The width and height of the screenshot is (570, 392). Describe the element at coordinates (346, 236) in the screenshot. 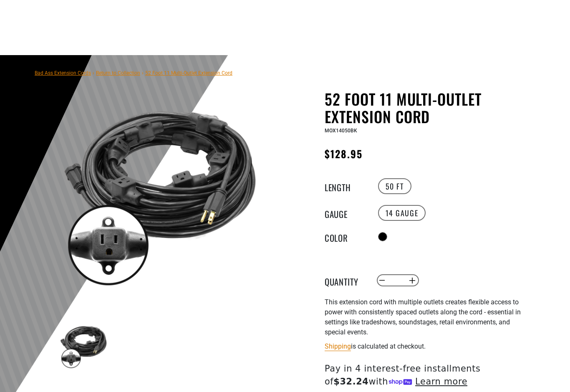

I see `legend: Color` at that location.